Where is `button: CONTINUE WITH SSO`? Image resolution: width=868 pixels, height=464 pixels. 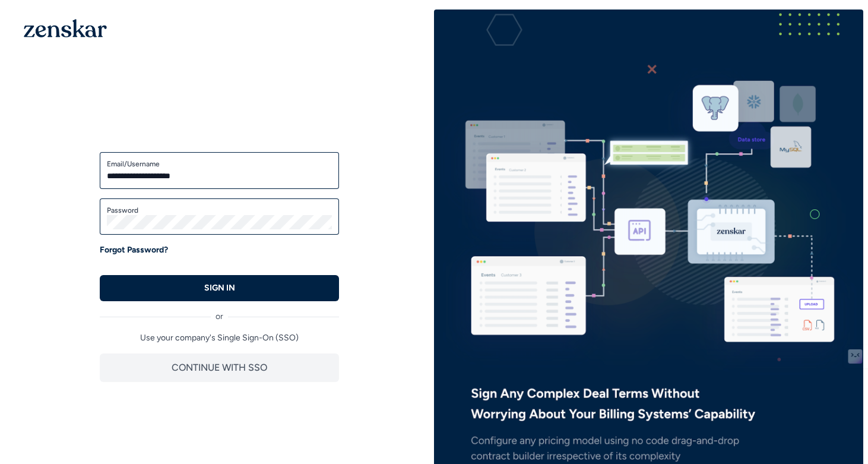
button: CONTINUE WITH SSO is located at coordinates (219, 368).